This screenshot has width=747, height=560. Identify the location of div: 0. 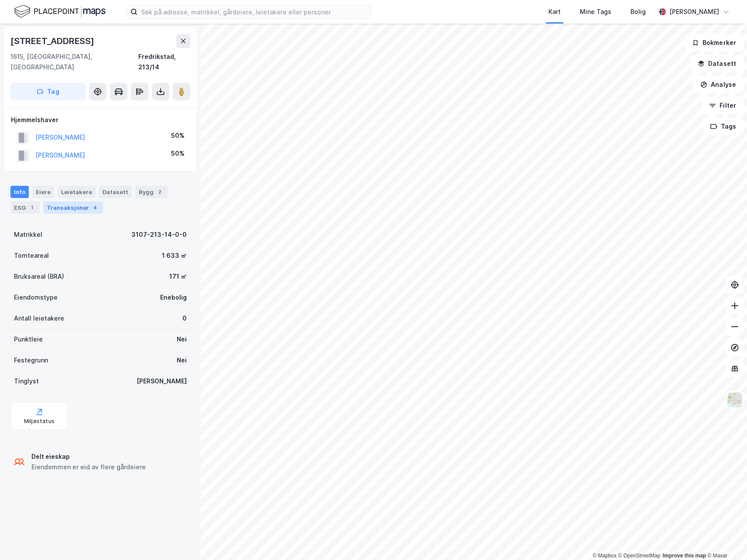
(184, 318).